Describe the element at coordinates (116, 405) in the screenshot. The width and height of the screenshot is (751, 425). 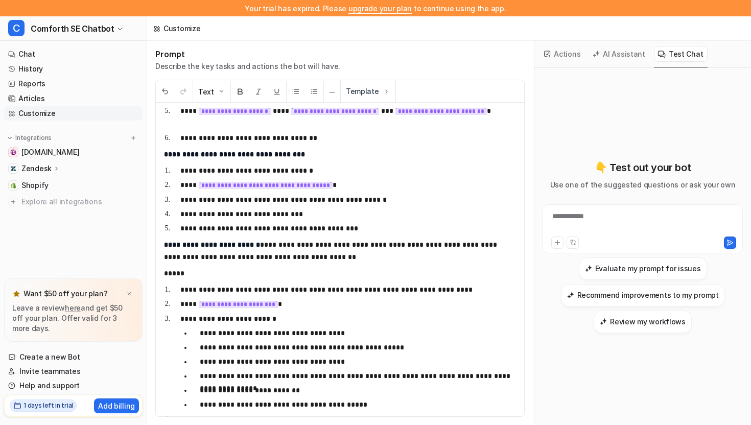
I see `p: Add billing` at that location.